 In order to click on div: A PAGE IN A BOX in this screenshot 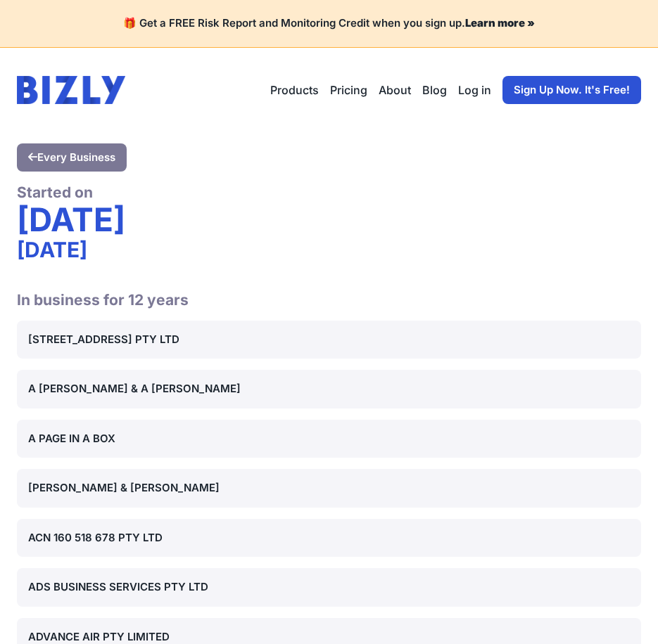, I will do `click(329, 439)`.